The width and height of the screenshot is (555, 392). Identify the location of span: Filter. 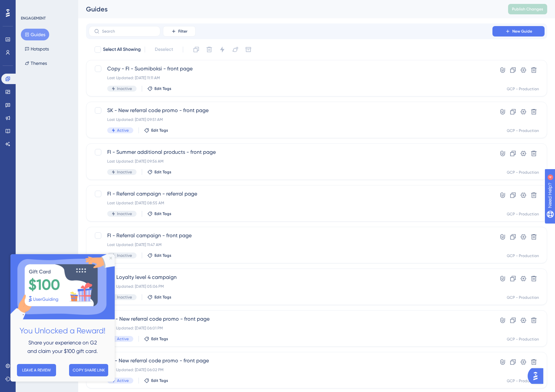
(183, 31).